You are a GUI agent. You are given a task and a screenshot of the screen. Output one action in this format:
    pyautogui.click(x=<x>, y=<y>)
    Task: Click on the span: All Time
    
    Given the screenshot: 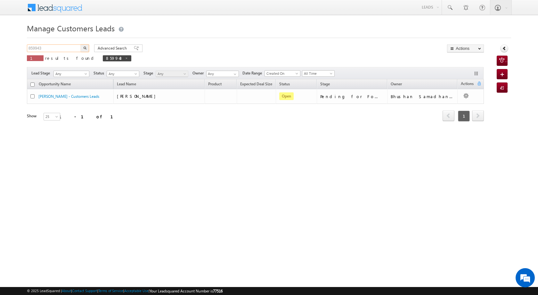 What is the action you would take?
    pyautogui.click(x=317, y=74)
    